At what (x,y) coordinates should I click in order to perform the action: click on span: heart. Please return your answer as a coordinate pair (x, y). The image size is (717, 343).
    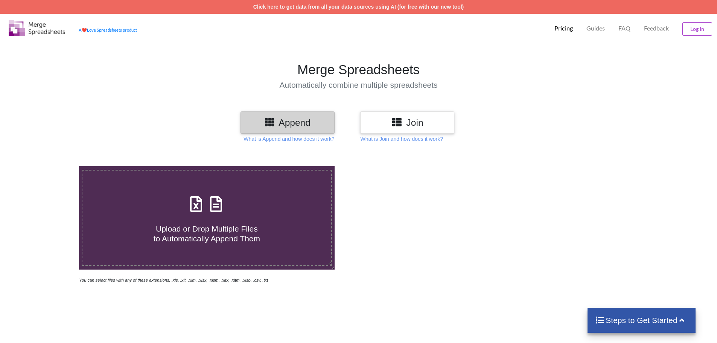
    Looking at the image, I should click on (84, 30).